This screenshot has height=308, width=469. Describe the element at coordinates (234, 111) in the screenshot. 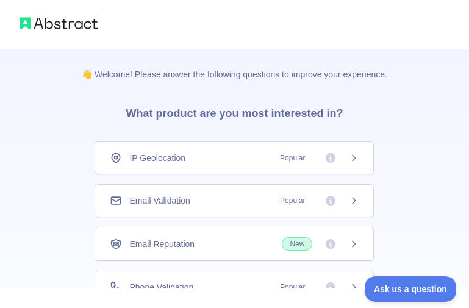

I see `h3: What product are you most interested in?` at that location.